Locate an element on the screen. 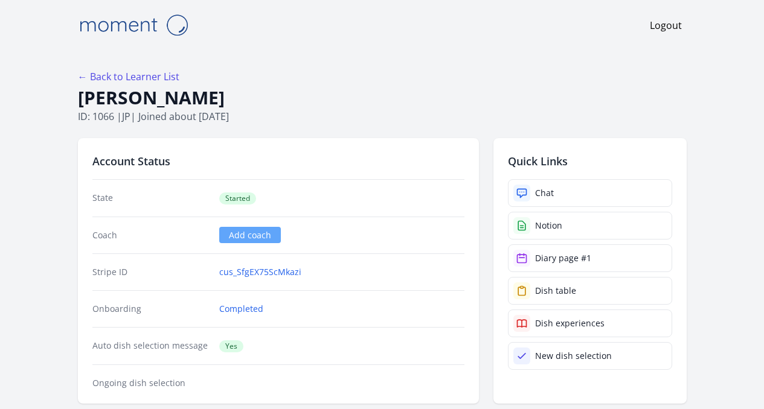 This screenshot has height=409, width=764. dt: Ongoing dish selection is located at coordinates (151, 384).